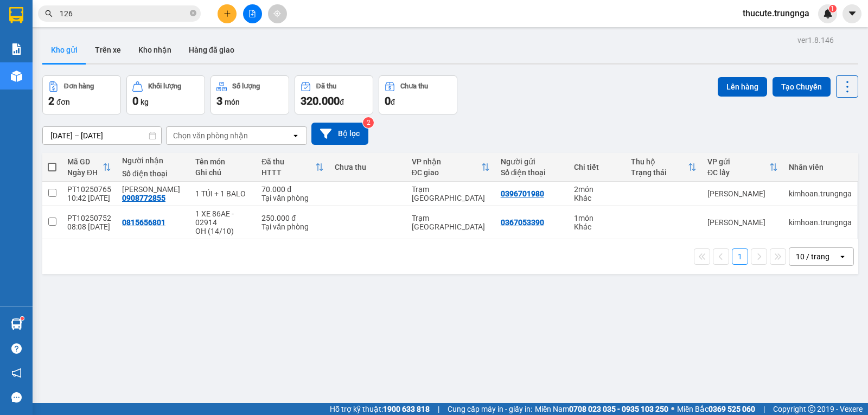  I want to click on button: 1, so click(740, 256).